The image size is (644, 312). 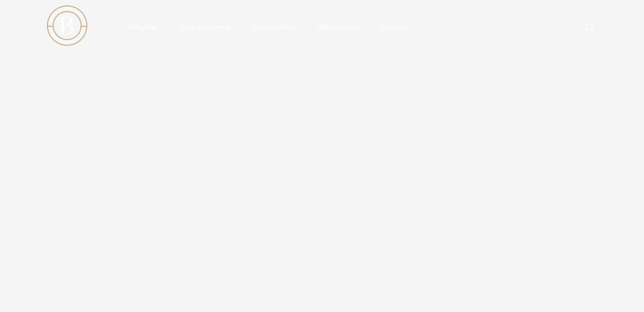 What do you see at coordinates (143, 27) in the screenshot?
I see `span: Atölyeler` at bounding box center [143, 27].